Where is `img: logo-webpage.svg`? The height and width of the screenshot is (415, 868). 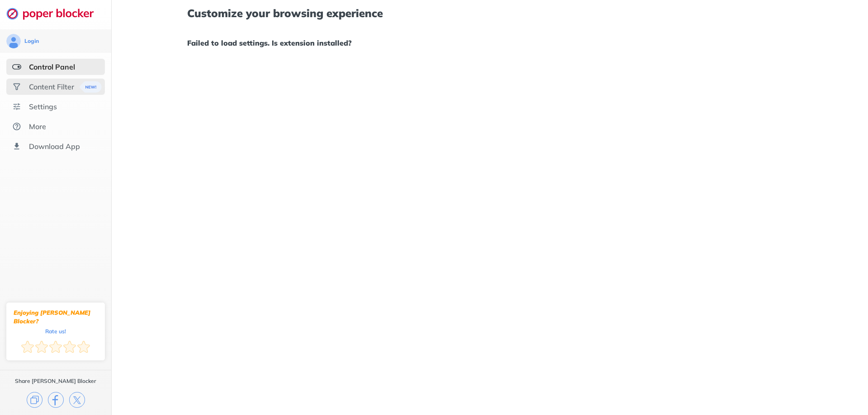 img: logo-webpage.svg is located at coordinates (54, 13).